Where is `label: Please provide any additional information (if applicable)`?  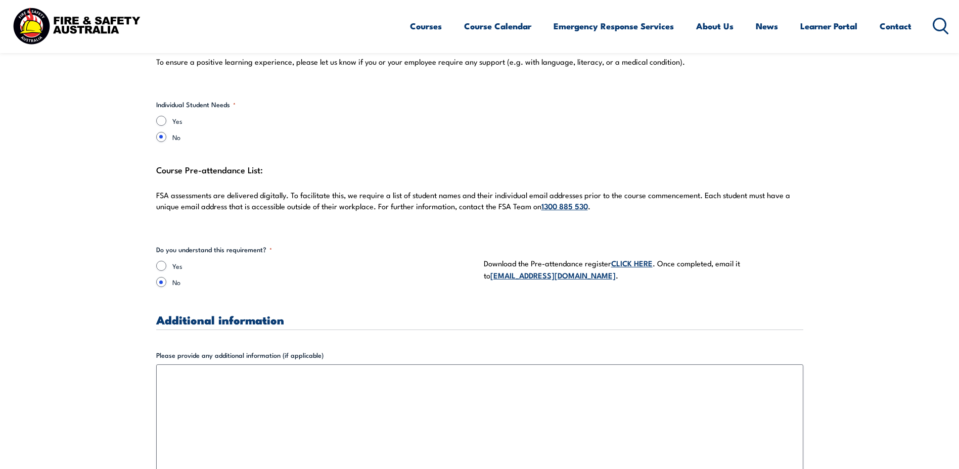
label: Please provide any additional information (if applicable) is located at coordinates (480, 355).